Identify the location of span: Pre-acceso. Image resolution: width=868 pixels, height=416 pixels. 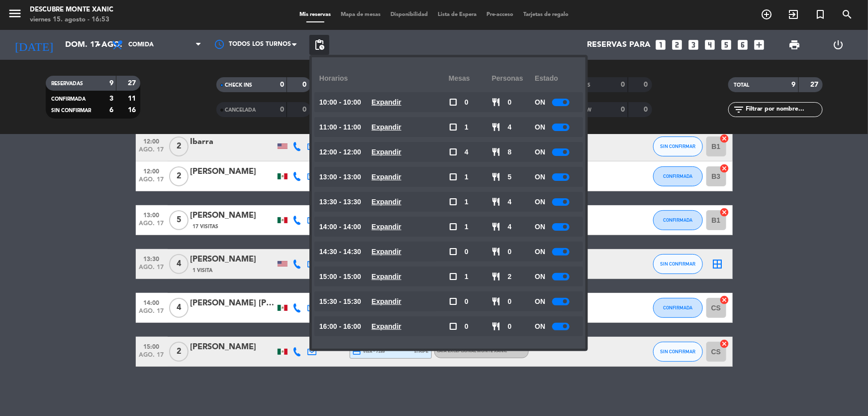
(500, 15).